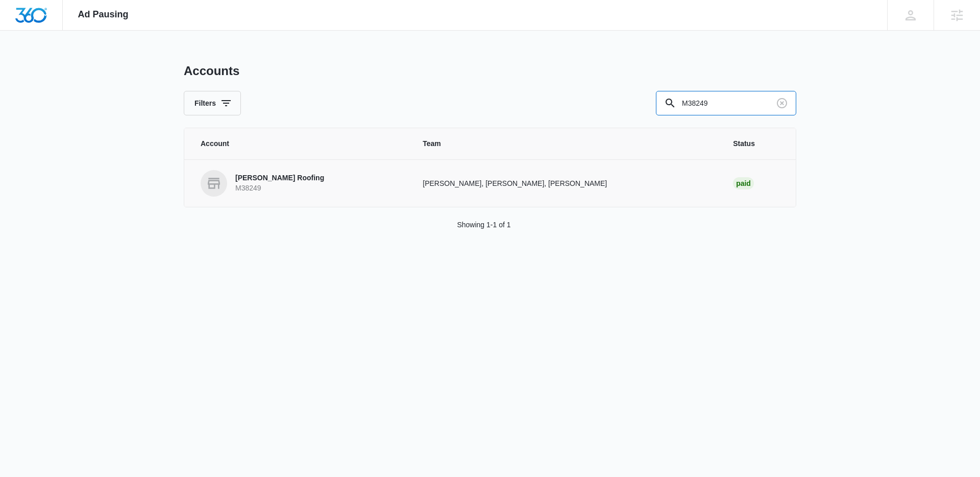  I want to click on div: Paid, so click(743, 183).